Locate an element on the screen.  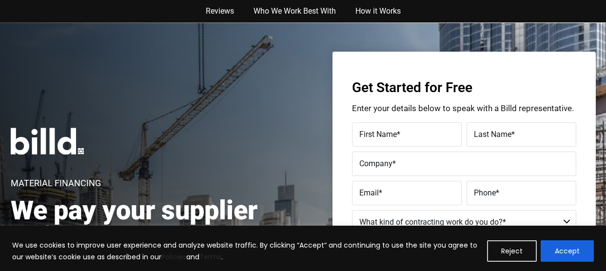
a: Policies is located at coordinates (174, 257).